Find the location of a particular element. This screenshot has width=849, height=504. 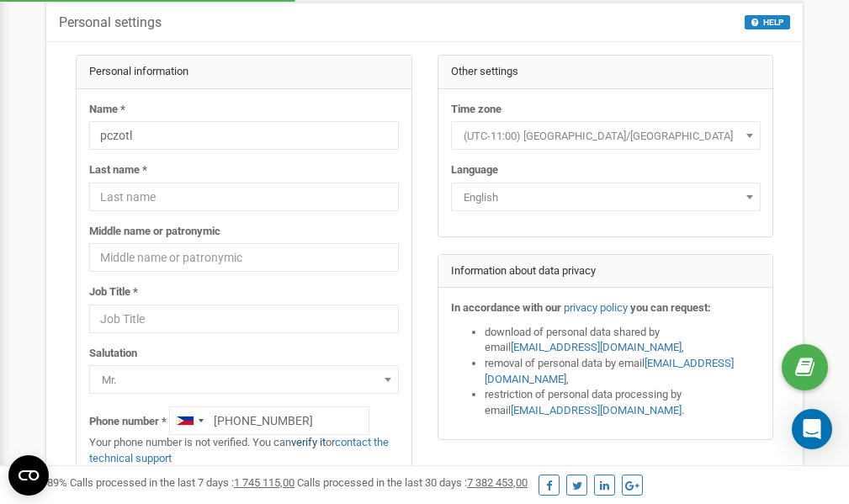

span: Calls processed in the last 7 days : is located at coordinates (182, 482).